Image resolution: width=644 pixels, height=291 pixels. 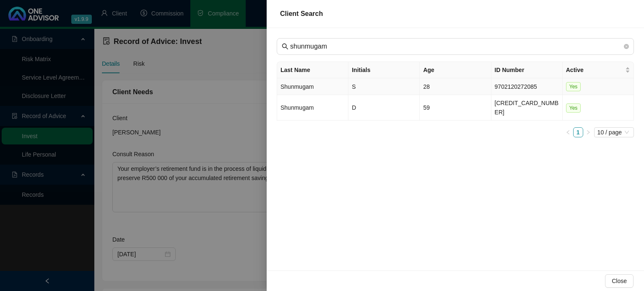 I want to click on span: 28, so click(x=426, y=87).